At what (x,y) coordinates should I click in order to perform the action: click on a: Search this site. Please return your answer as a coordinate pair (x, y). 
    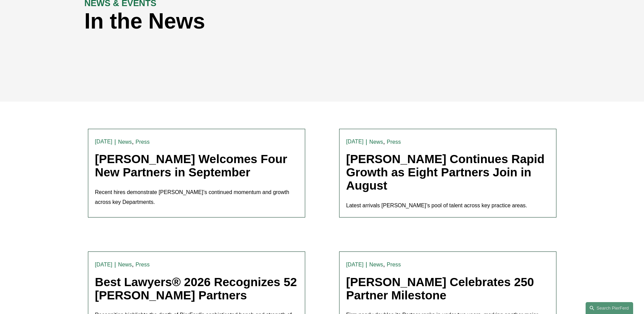
    Looking at the image, I should click on (610, 308).